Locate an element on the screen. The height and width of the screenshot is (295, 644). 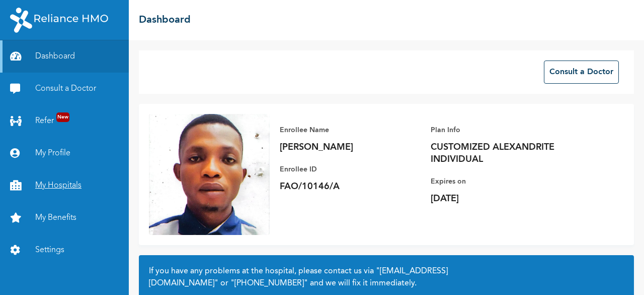
p: Plan Info is located at coordinates (501, 130).